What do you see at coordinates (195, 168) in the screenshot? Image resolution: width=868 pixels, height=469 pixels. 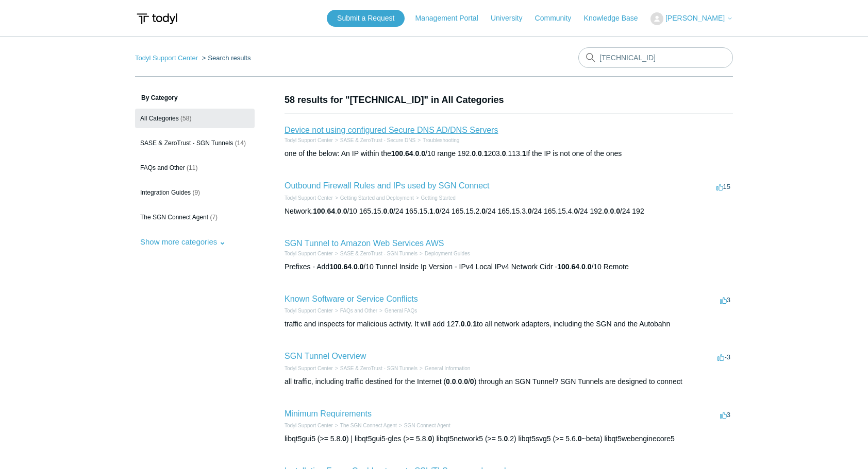 I see `a: FAQs and Other (11)` at bounding box center [195, 168].